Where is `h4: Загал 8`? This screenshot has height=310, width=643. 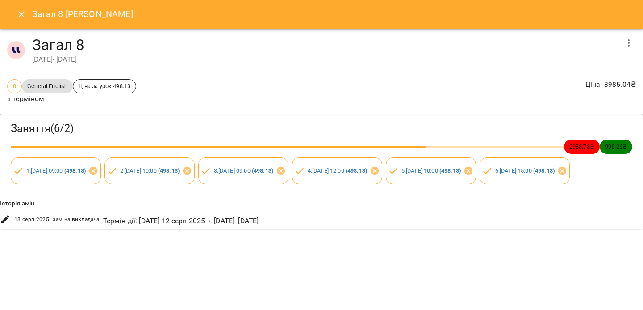
h4: Загал 8 is located at coordinates (325, 45).